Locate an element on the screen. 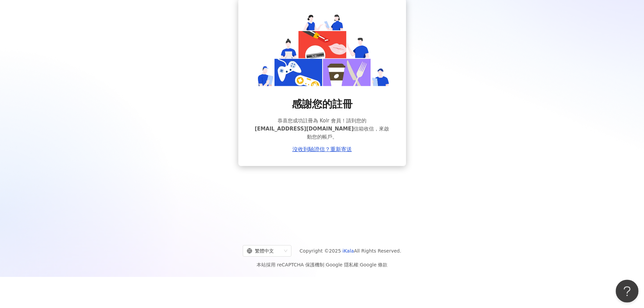 This screenshot has width=644, height=308. a: Google 條款 is located at coordinates (374, 264).